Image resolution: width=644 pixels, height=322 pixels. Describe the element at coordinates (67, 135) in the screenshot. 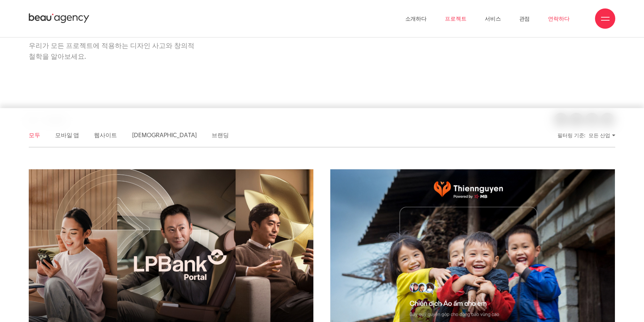

I see `font: 모바일 앱` at that location.